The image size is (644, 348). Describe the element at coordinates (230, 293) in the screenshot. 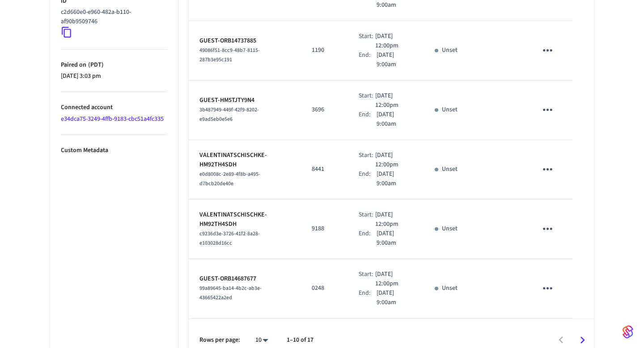

I see `span: 99a89645-ba14-4b2c-ab3e-43665422a2ed` at that location.